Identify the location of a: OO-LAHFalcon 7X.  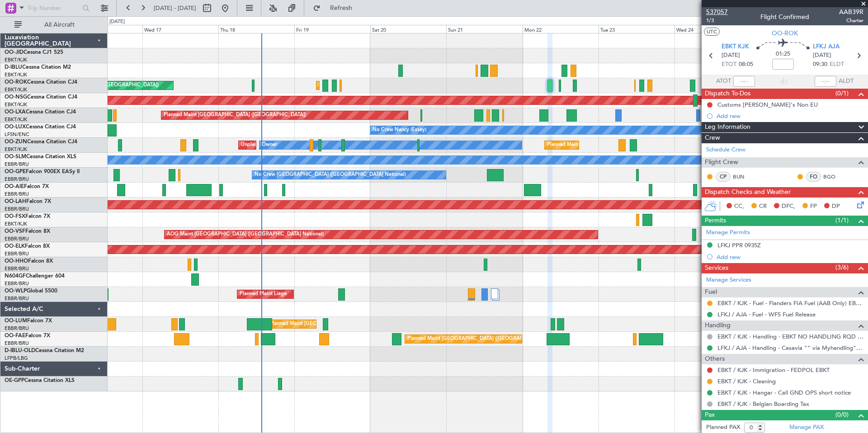
(28, 202).